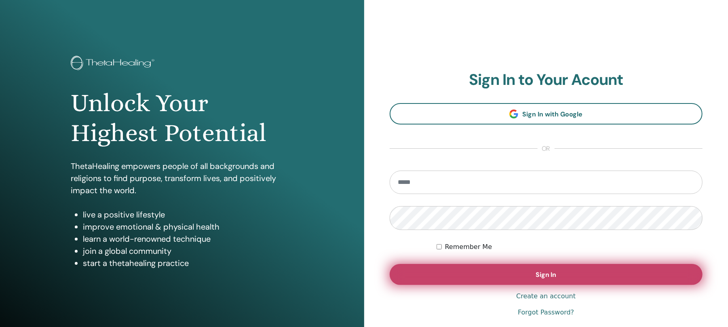 This screenshot has height=327, width=728. What do you see at coordinates (188, 263) in the screenshot?
I see `li: start a thetahealing practice` at bounding box center [188, 263].